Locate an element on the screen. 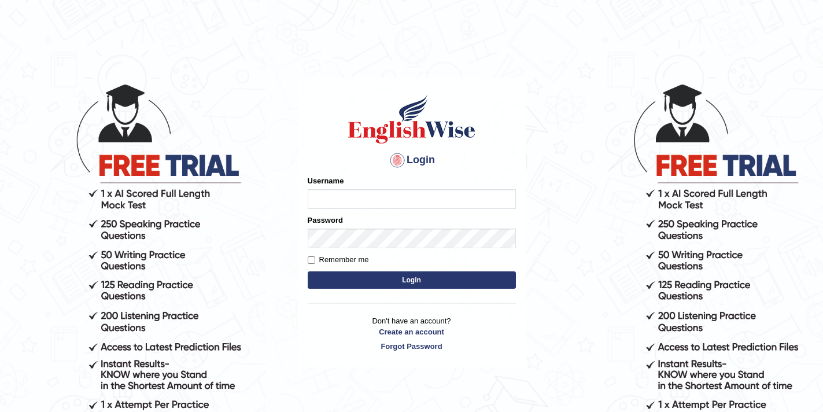 Image resolution: width=823 pixels, height=412 pixels. label: Password is located at coordinates (325, 220).